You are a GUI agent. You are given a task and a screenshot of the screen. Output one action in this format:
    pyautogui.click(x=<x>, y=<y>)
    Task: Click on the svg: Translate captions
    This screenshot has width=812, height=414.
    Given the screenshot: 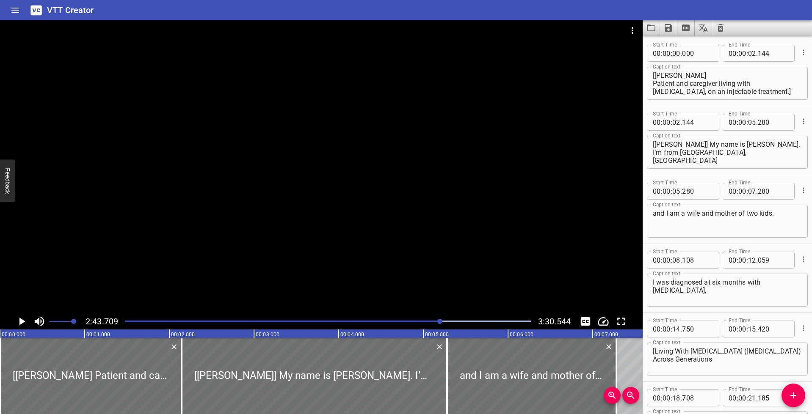 What is the action you would take?
    pyautogui.click(x=703, y=28)
    